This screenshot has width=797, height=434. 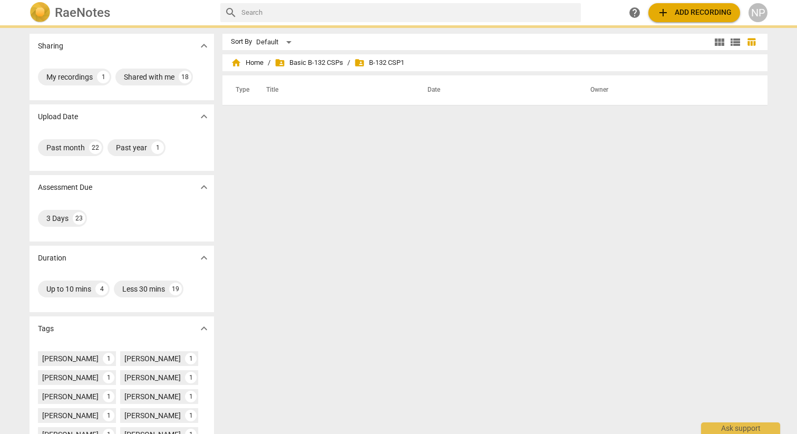 What do you see at coordinates (65, 148) in the screenshot?
I see `div: Past month` at bounding box center [65, 148].